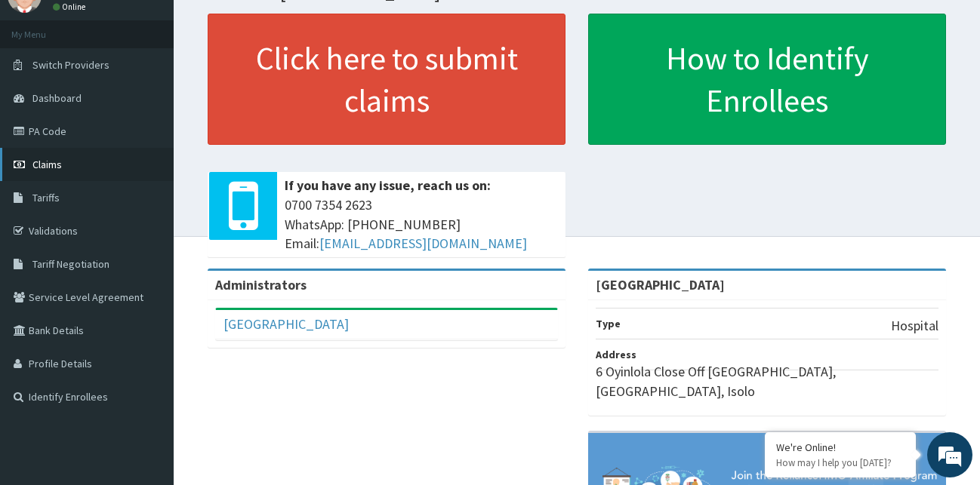 The image size is (980, 485). I want to click on b: Type, so click(608, 324).